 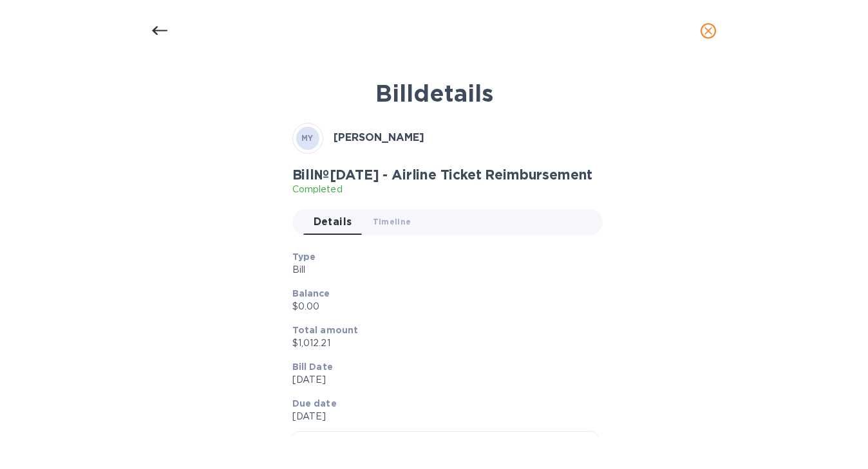 What do you see at coordinates (442, 306) in the screenshot?
I see `p: $0.00` at bounding box center [442, 306].